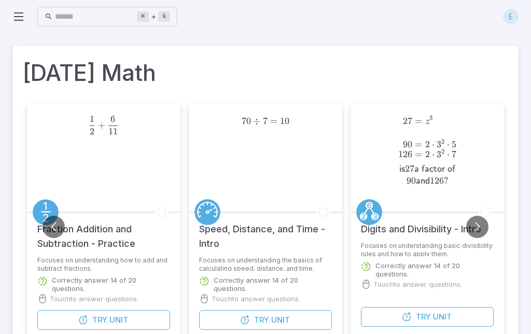 The width and height of the screenshot is (531, 334). I want to click on p: Focuses on understanding how to add and subtract fractions., so click(104, 263).